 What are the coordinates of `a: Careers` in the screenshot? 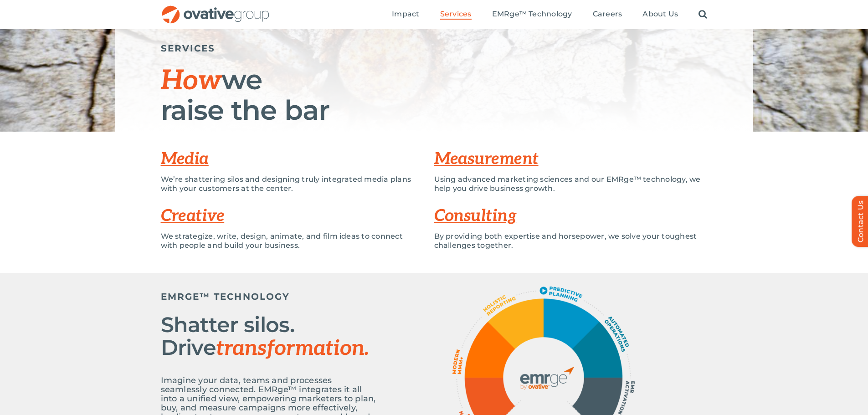 It's located at (607, 14).